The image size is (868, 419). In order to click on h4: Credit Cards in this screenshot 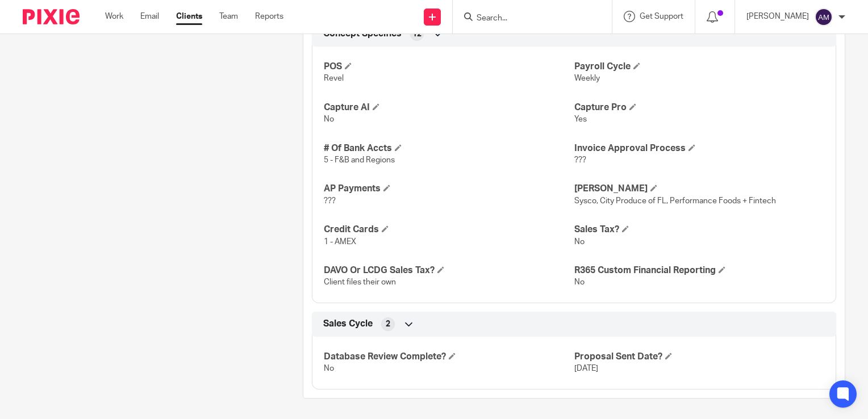, I will do `click(448, 230)`.